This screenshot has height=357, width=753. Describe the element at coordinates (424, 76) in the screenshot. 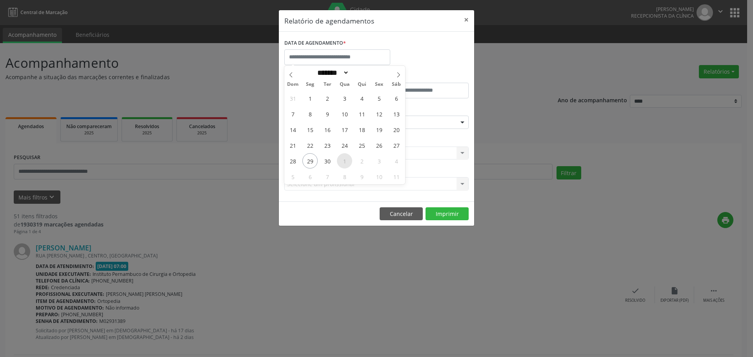

I see `label: ATÉ` at that location.